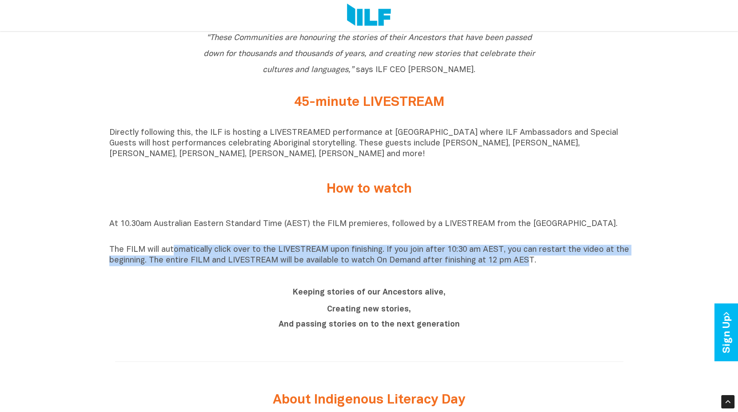 The width and height of the screenshot is (738, 412). What do you see at coordinates (369, 229) in the screenshot?
I see `p: At 10.30am Australian Eastern Standard Time (AEST) the FILM premieres, followed by a LIVESTREAM f...` at bounding box center [369, 229].